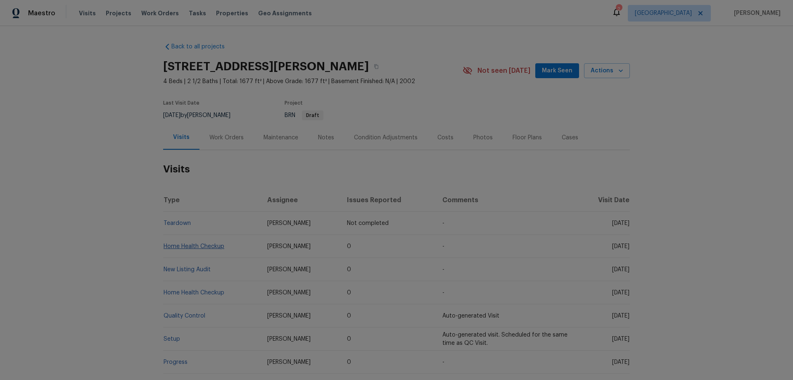  What do you see at coordinates (619, 9) in the screenshot?
I see `div: 2` at bounding box center [619, 9].